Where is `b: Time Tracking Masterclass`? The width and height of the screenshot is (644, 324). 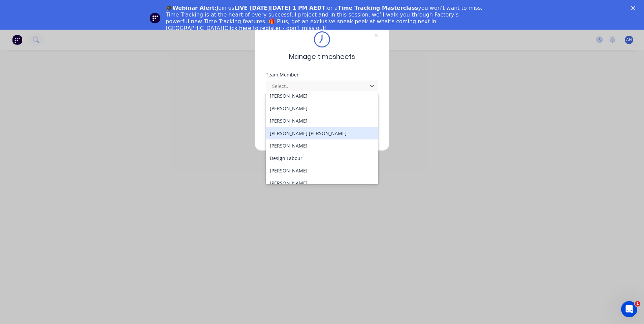 b: Time Tracking Masterclass is located at coordinates (378, 8).